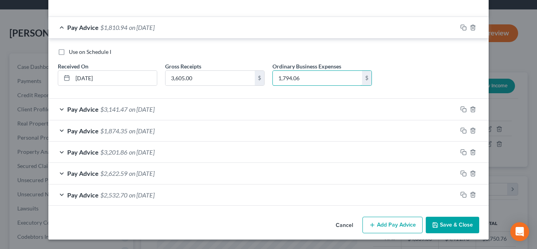  What do you see at coordinates (115, 78) in the screenshot?
I see `input: MM/DD/YYYY` at bounding box center [115, 78].